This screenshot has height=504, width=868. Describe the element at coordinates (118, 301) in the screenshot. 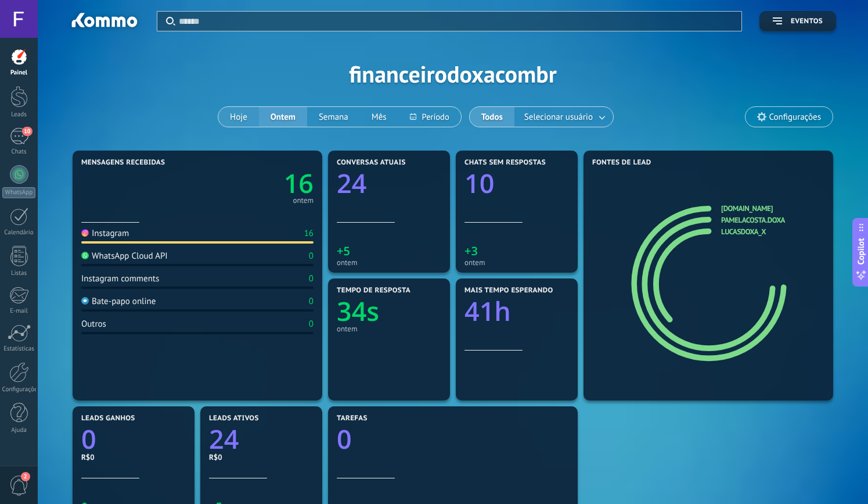

I see `div: Bate-papo online` at that location.